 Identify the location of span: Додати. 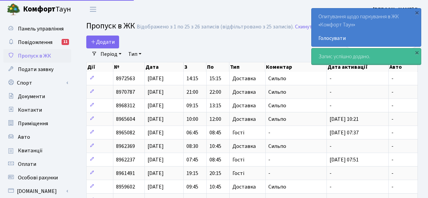
(102, 42).